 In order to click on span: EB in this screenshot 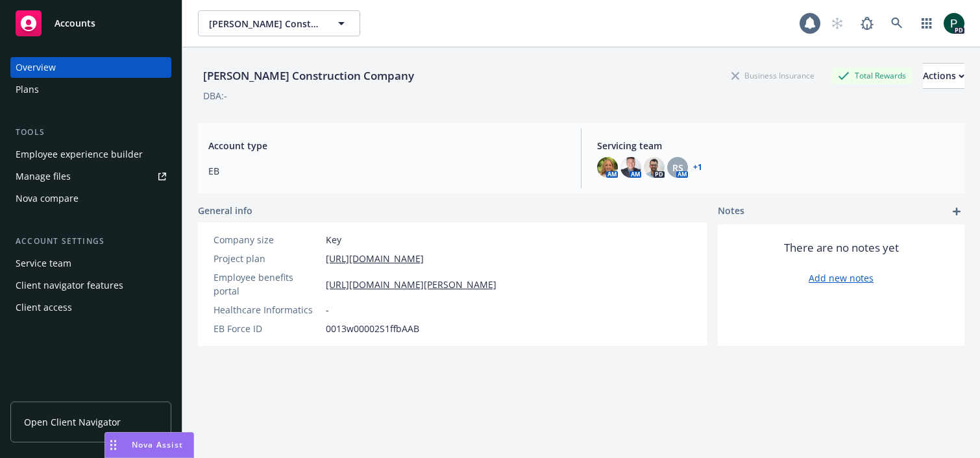, I will do `click(387, 171)`.